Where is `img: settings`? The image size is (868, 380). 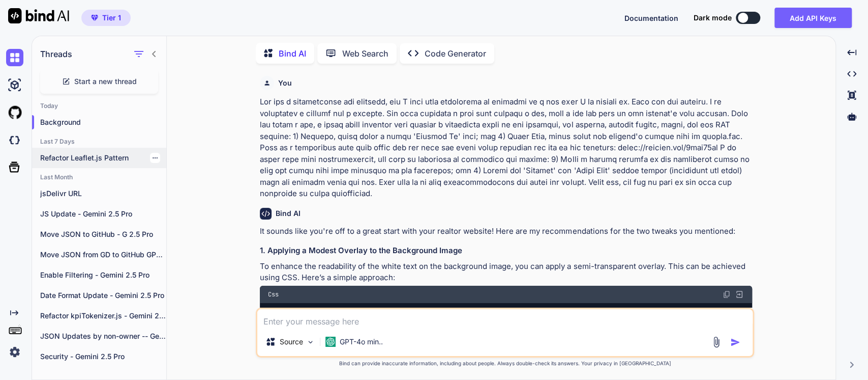
img: settings is located at coordinates (15, 352).